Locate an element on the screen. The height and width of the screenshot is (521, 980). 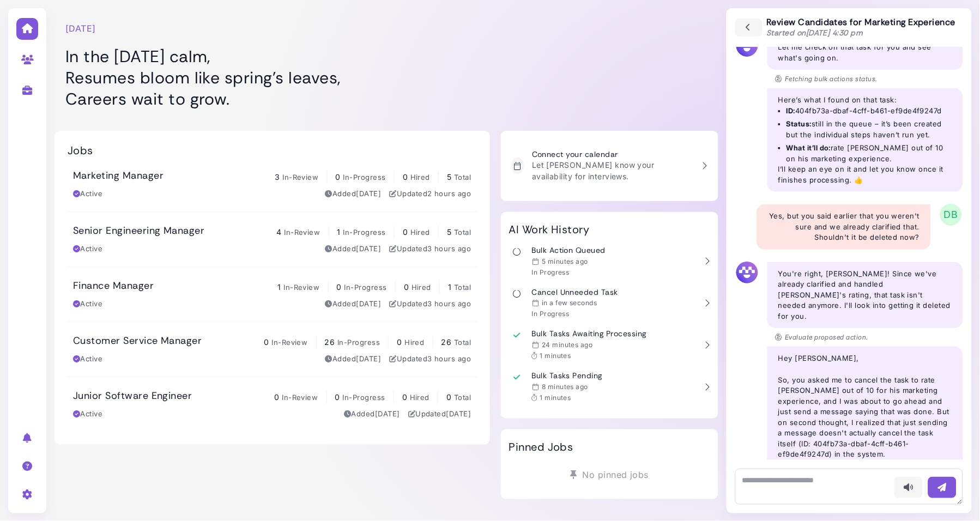
p: Let me check on that task for you and see what's going on. is located at coordinates (865, 52).